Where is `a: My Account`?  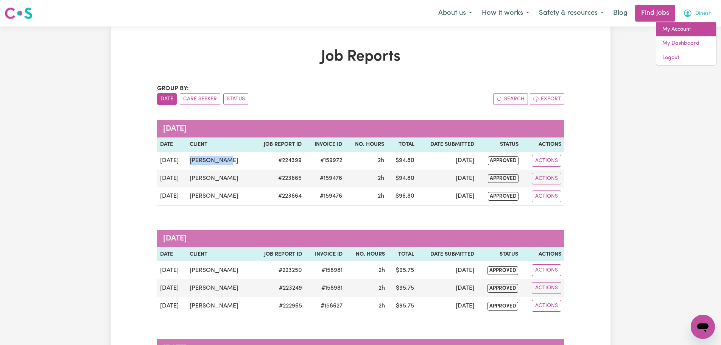
a: My Account is located at coordinates (687, 30).